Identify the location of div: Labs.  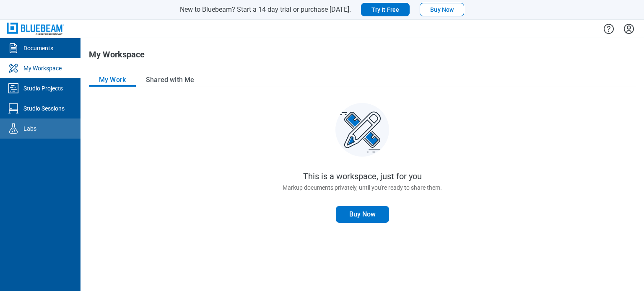
(30, 129).